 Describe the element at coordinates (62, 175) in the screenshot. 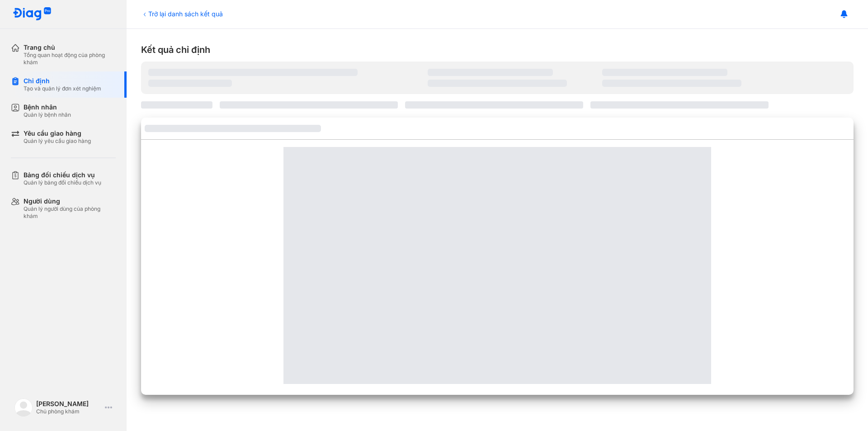

I see `div: Bảng đối chiếu dịch vụ` at that location.